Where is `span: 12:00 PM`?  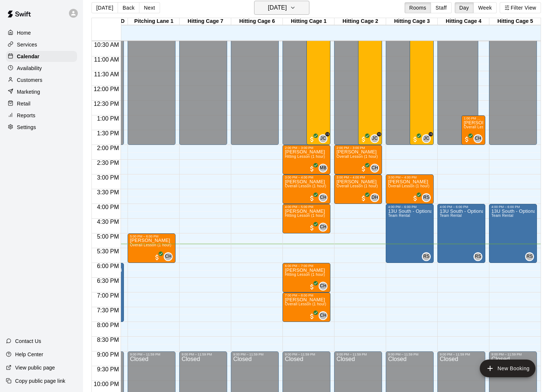
span: 12:00 PM is located at coordinates (106, 89).